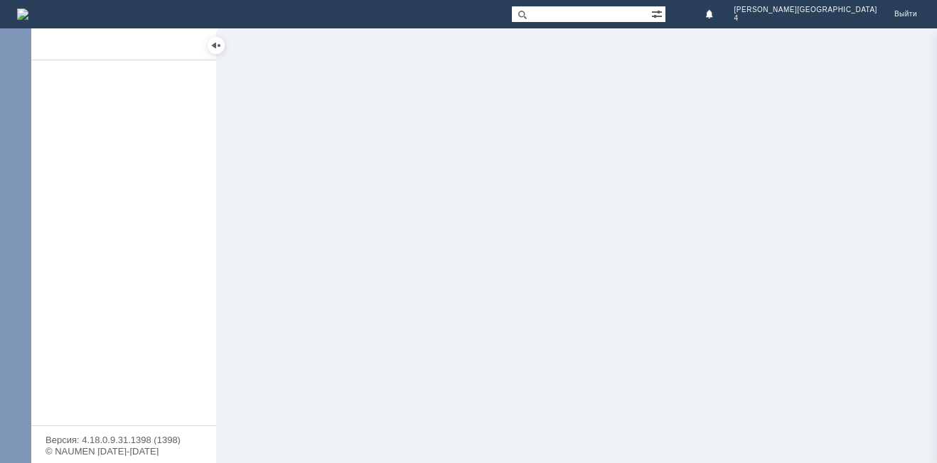  Describe the element at coordinates (805, 18) in the screenshot. I see `span: 4` at that location.